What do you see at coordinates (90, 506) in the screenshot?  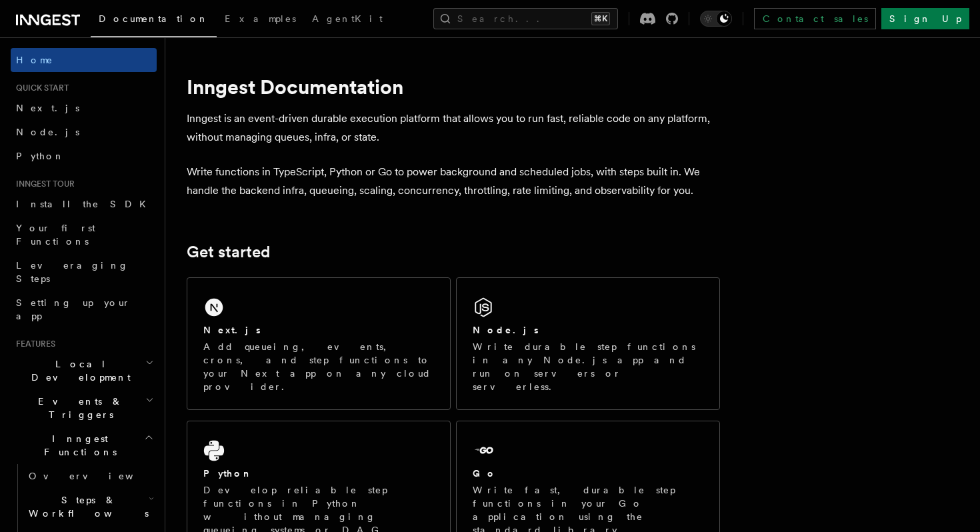 I see `button: Steps & Workflows` at bounding box center [90, 506].